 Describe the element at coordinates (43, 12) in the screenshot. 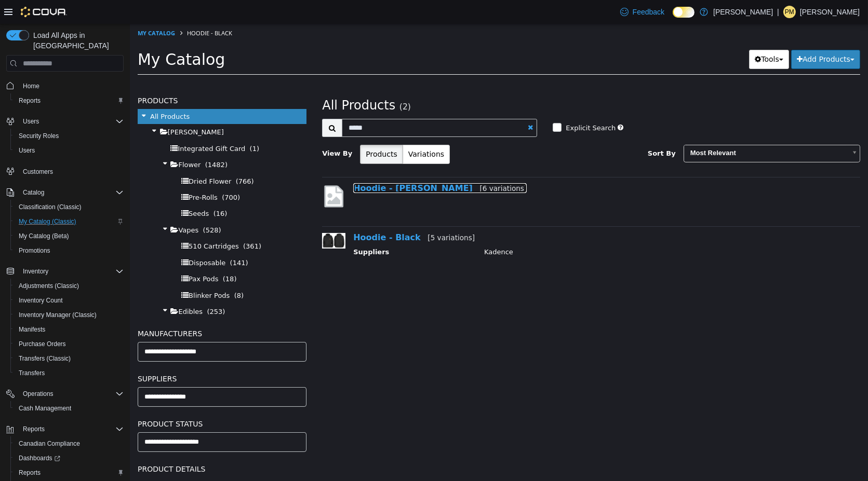

I see `img: Cova` at that location.